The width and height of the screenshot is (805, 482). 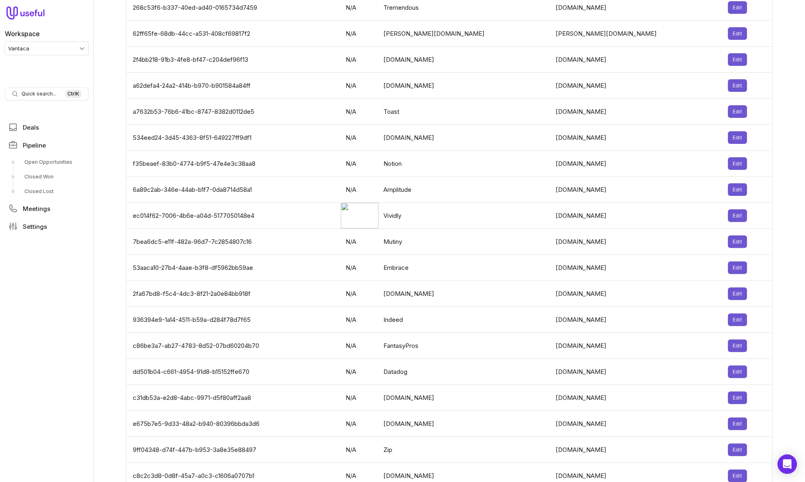 I want to click on td: ec014f62-7006-4b6e-a04d-5177050148e4, so click(x=234, y=216).